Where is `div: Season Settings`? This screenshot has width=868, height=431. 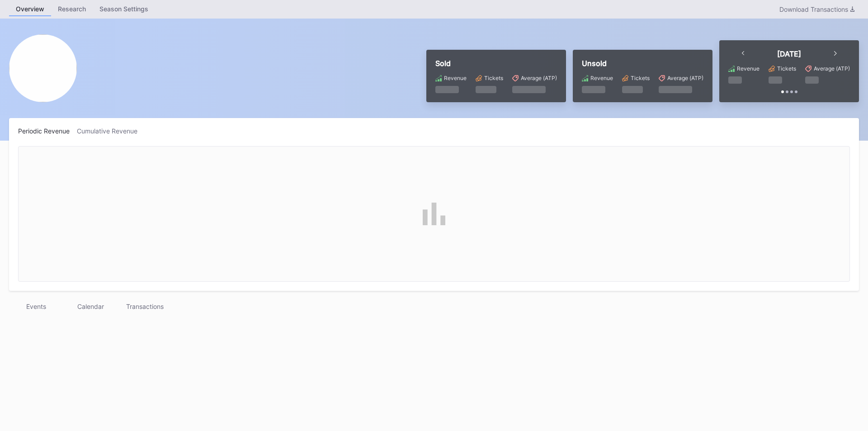 div: Season Settings is located at coordinates (124, 8).